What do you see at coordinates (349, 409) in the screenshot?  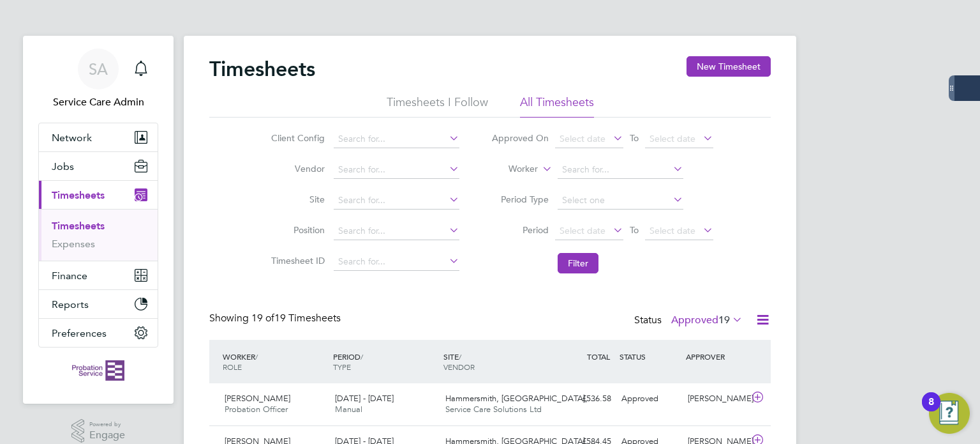 I see `span: Manual` at bounding box center [349, 409].